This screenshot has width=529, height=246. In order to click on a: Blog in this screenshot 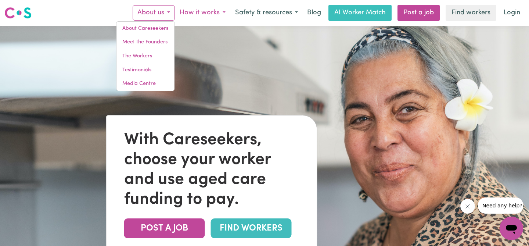, I will do `click(314, 13)`.